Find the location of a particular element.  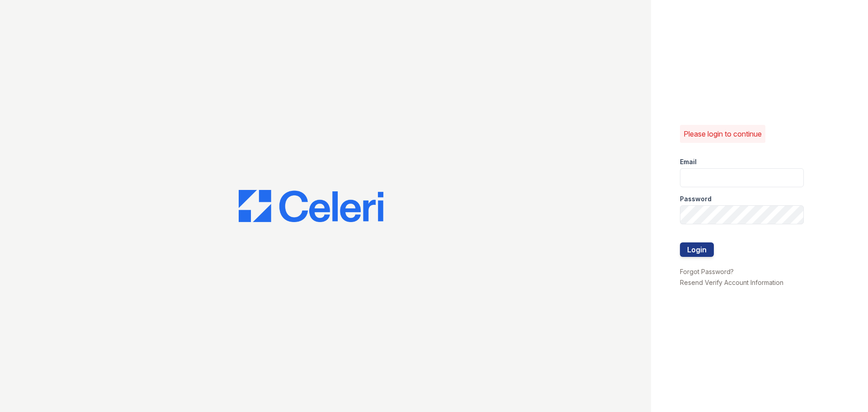

label: Email is located at coordinates (688, 162).